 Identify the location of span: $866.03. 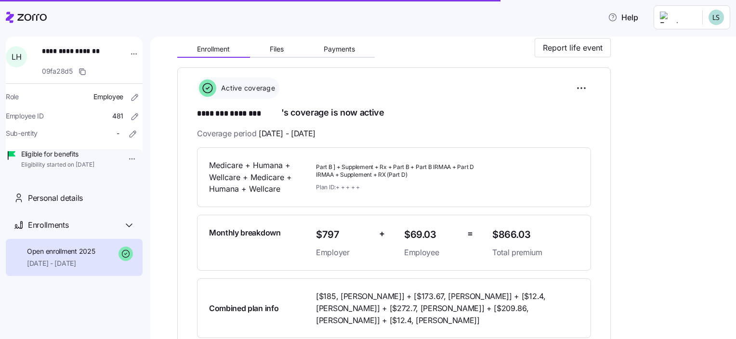
(536, 235).